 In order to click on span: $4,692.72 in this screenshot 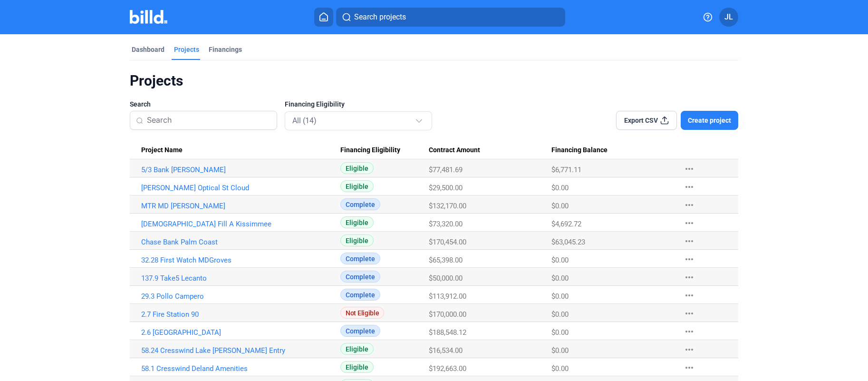, I will do `click(566, 224)`.